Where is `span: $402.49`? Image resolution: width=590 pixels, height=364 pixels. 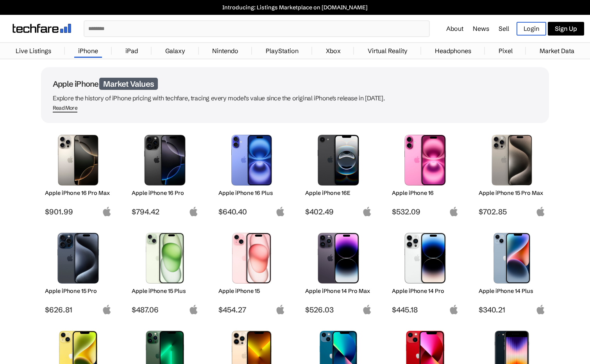 span: $402.49 is located at coordinates (338, 211).